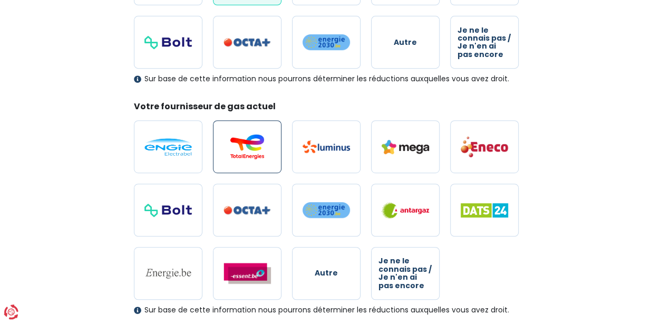  What do you see at coordinates (405, 210) in the screenshot?
I see `img: Antargaz` at bounding box center [405, 210].